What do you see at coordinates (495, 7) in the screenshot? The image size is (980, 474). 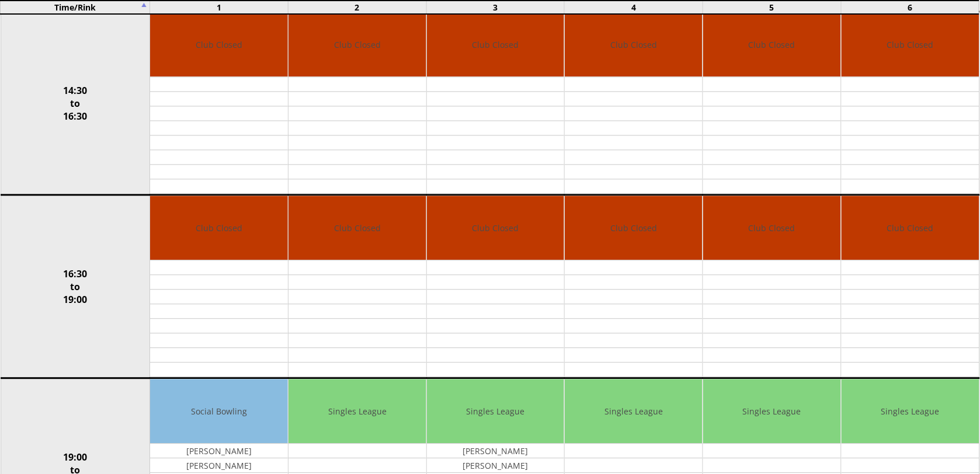 I see `td: 3` at bounding box center [495, 7].